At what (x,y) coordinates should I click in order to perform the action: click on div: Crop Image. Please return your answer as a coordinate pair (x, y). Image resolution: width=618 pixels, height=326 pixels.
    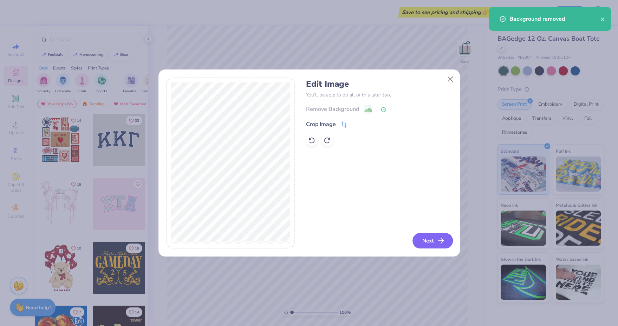
    Looking at the image, I should click on (321, 124).